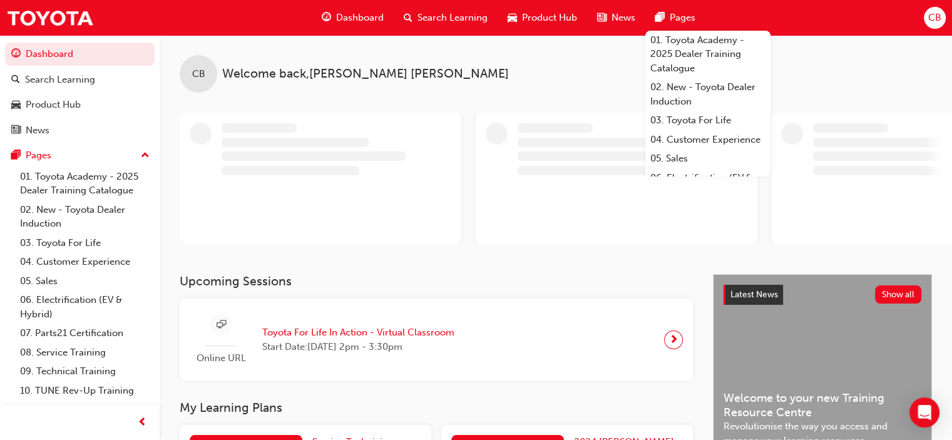  Describe the element at coordinates (360, 18) in the screenshot. I see `span: Dashboard` at that location.